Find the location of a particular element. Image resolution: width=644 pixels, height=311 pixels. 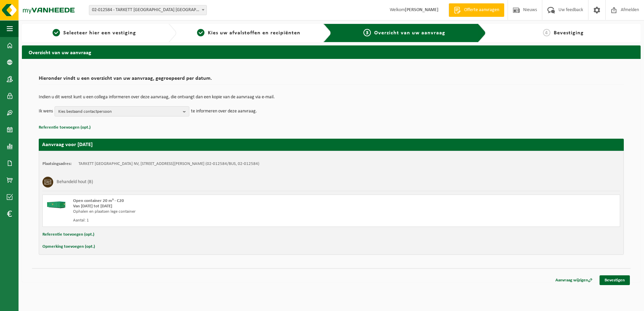

h2: Overzicht van uw aanvraag is located at coordinates (331, 52).